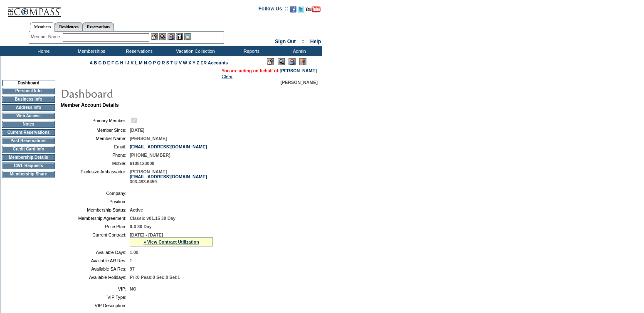 This screenshot has height=313, width=644. What do you see at coordinates (95, 269) in the screenshot?
I see `td: Available SA Res:` at bounding box center [95, 269].